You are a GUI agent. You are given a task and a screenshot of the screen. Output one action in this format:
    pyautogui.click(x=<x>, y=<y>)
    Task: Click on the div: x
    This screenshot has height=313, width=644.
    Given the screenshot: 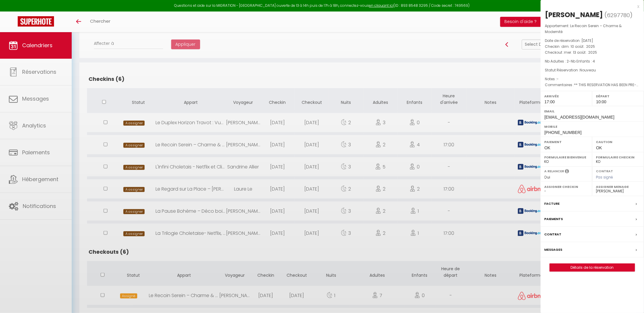 What is the action you would take?
    pyautogui.click(x=590, y=6)
    